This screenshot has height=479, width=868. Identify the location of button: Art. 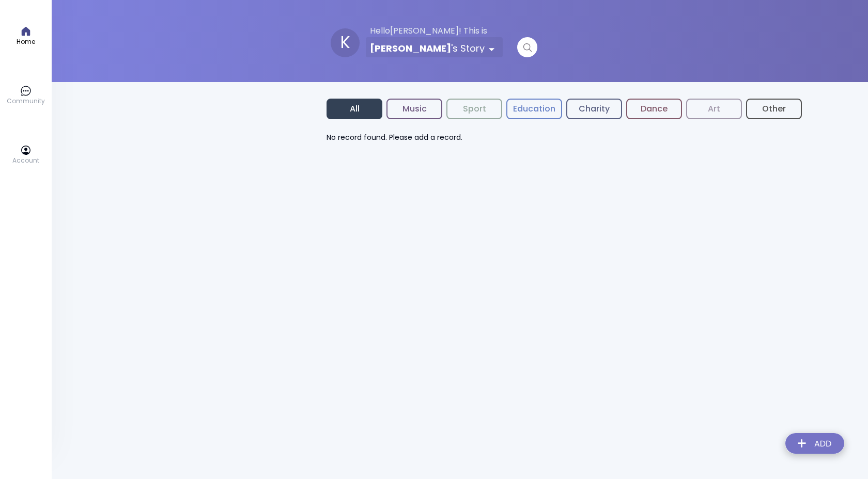
(714, 109).